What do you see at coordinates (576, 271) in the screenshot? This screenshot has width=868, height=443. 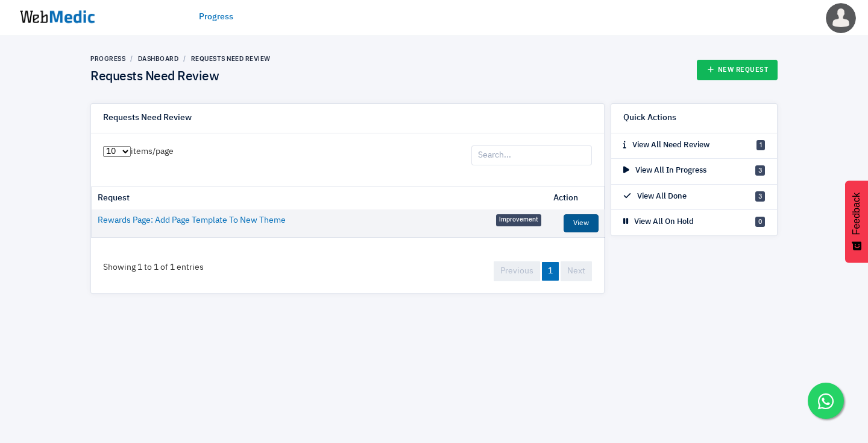 I see `a: Next` at bounding box center [576, 271].